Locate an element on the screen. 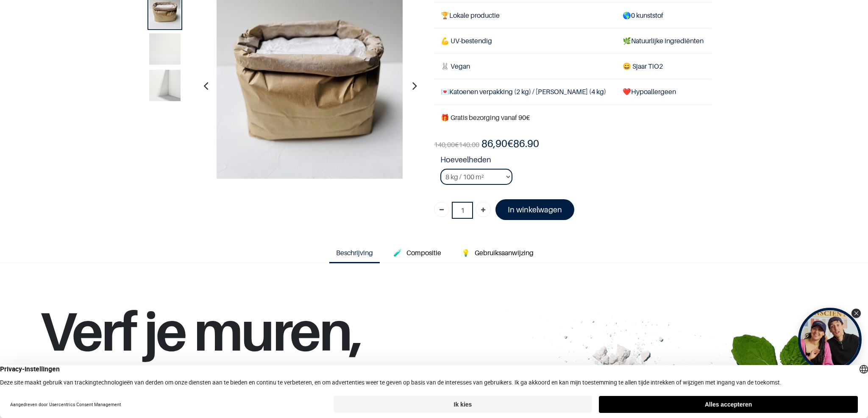 This screenshot has width=868, height=418. font: jaar TiO2 is located at coordinates (649, 66).